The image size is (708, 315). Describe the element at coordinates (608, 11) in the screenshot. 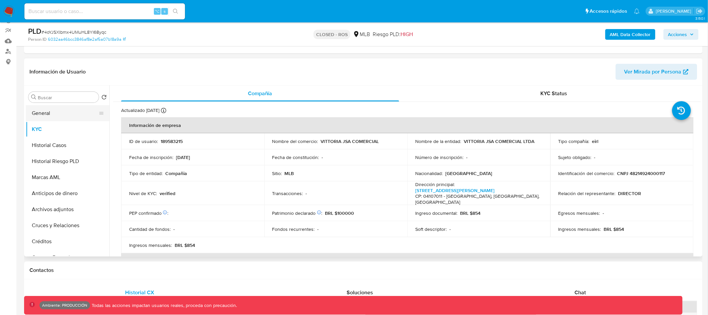

I see `span: Accesos rápidos` at that location.